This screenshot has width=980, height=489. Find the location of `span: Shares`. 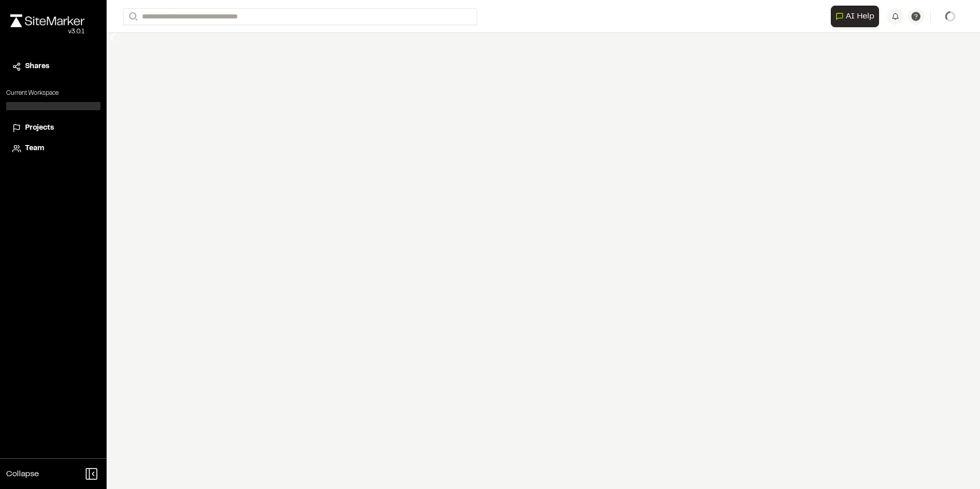

span: Shares is located at coordinates (37, 67).